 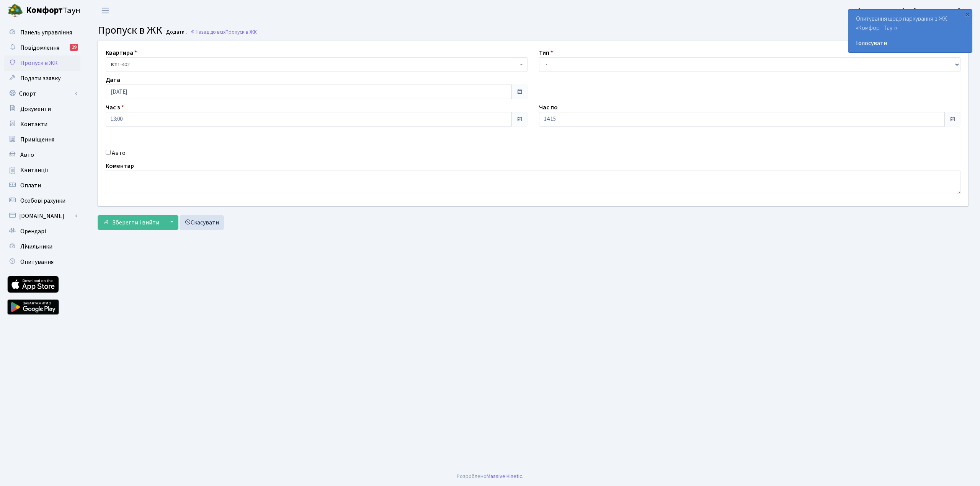 What do you see at coordinates (27, 155) in the screenshot?
I see `span: Авто` at bounding box center [27, 155].